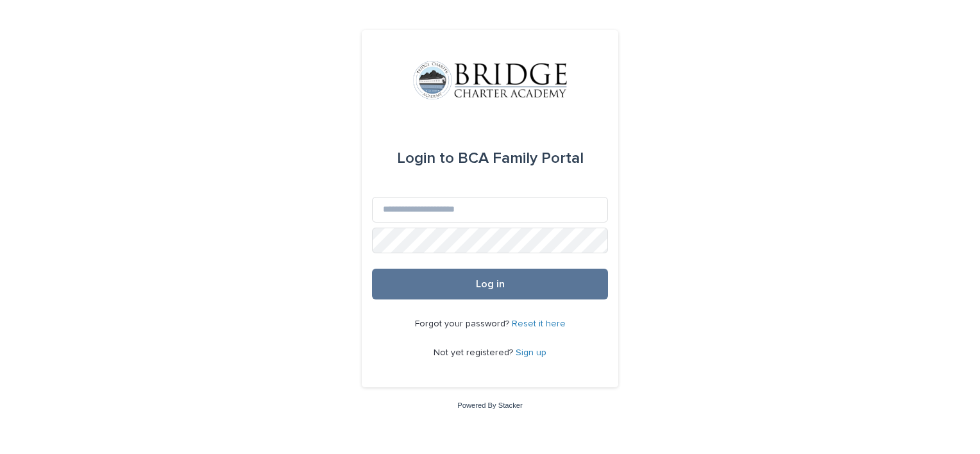 The height and width of the screenshot is (454, 980). What do you see at coordinates (490, 406) in the screenshot?
I see `a: Powered By Stacker` at bounding box center [490, 406].